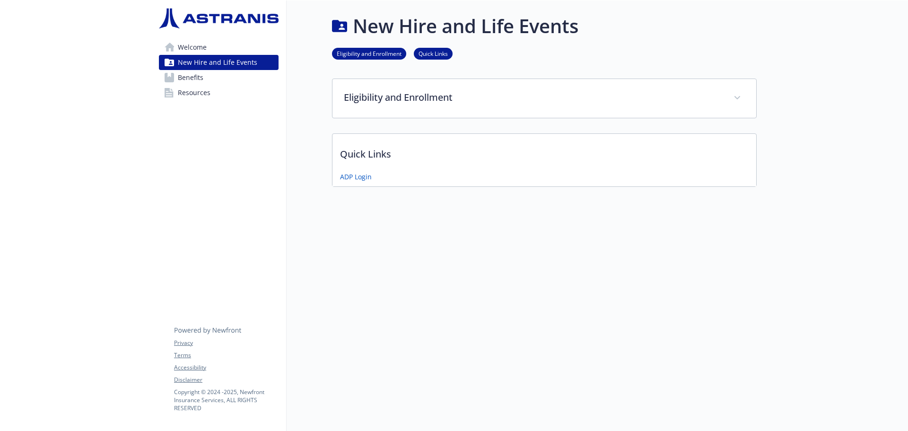 This screenshot has height=431, width=908. Describe the element at coordinates (219, 47) in the screenshot. I see `a: Welcome` at that location.